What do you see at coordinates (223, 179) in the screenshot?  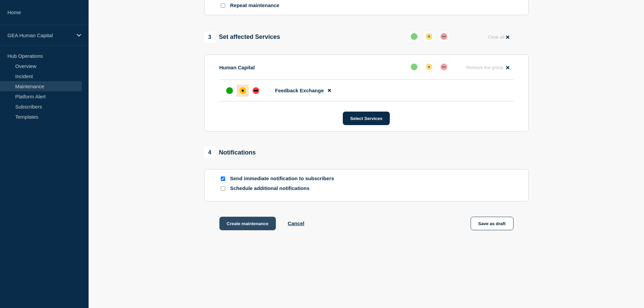 I see `input: Send immediate notification to subscribers` at bounding box center [223, 179].